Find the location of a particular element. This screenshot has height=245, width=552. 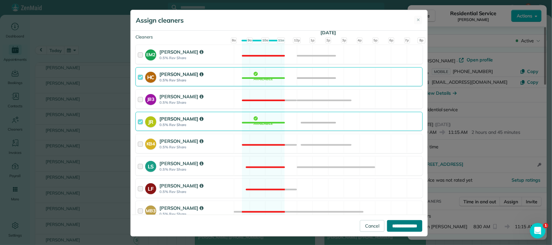

h5: Assign cleaners is located at coordinates (160, 20).